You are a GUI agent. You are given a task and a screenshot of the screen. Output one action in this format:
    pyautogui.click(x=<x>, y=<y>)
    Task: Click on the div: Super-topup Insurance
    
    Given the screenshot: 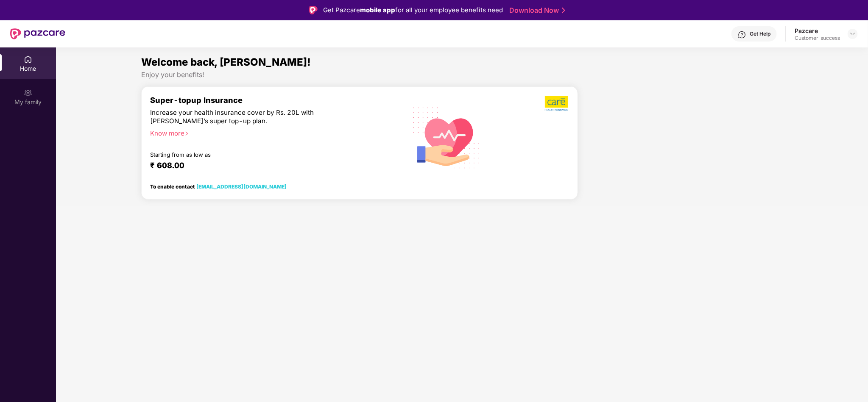 What is the action you would take?
    pyautogui.click(x=272, y=100)
    